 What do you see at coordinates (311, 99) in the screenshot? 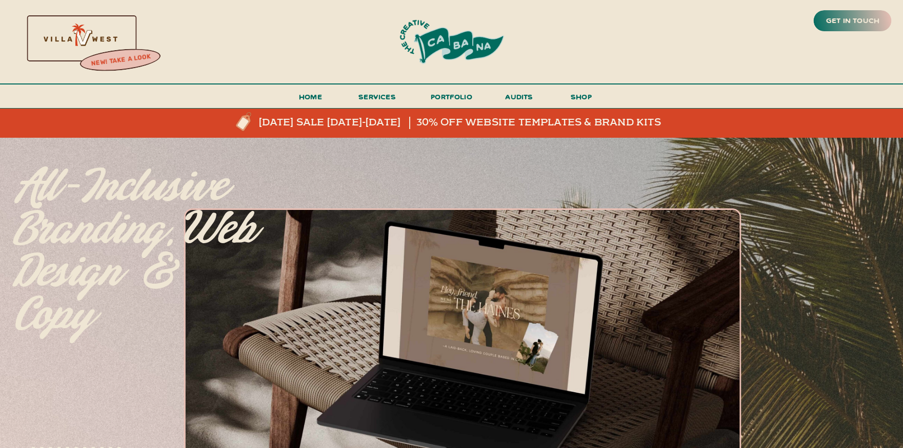
I see `a: Home` at bounding box center [311, 99].